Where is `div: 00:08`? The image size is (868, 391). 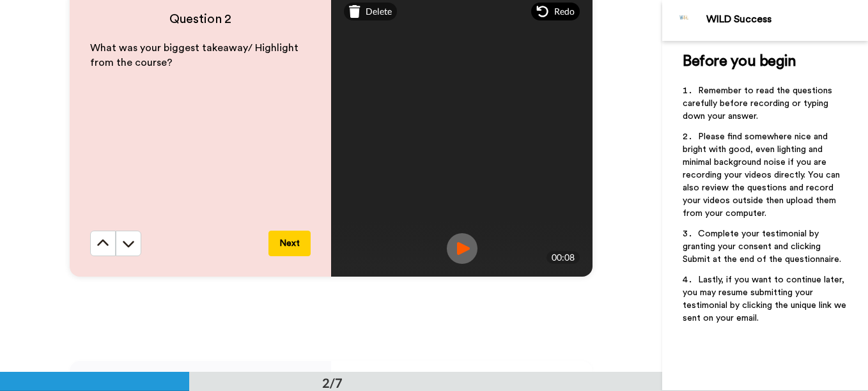 div: 00:08 is located at coordinates (563, 257).